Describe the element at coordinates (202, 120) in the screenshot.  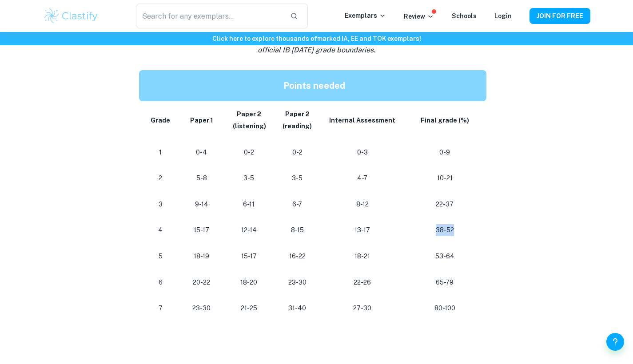
I see `strong: Paper 1` at that location.